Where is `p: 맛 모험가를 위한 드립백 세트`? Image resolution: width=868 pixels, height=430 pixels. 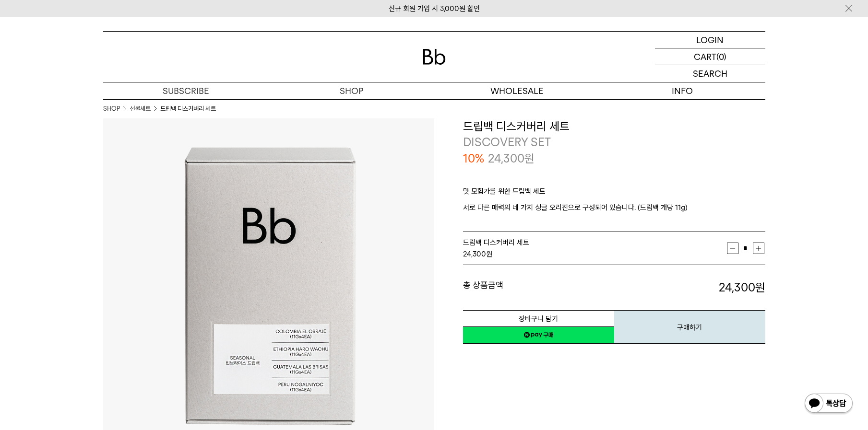
p: 맛 모험가를 위한 드립백 세트 is located at coordinates (615, 194).